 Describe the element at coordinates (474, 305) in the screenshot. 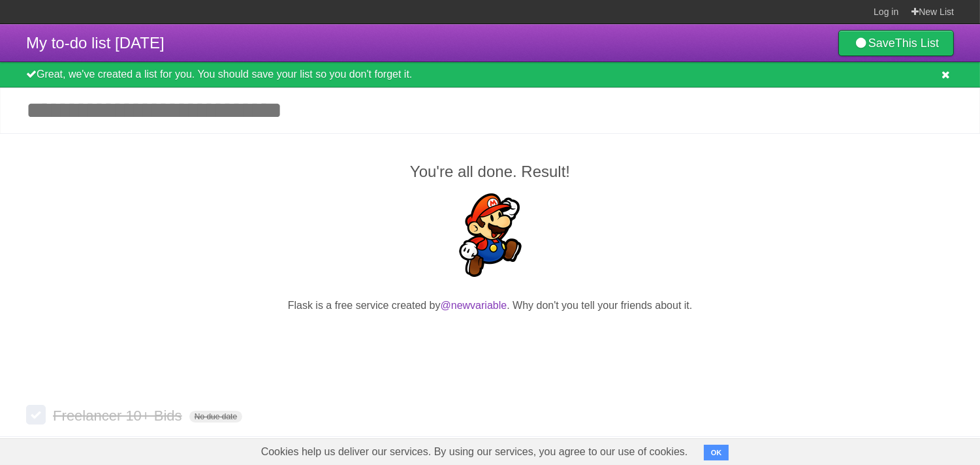

I see `a: @newvariable` at that location.